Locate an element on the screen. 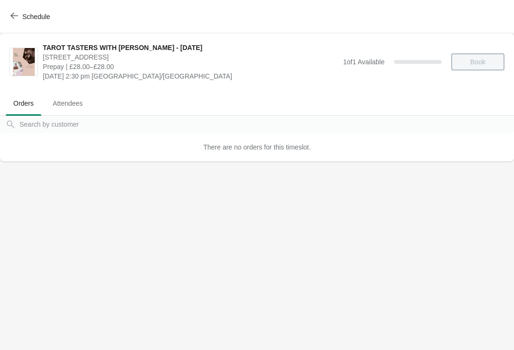 The width and height of the screenshot is (514, 350). span: Attendees is located at coordinates (68, 103).